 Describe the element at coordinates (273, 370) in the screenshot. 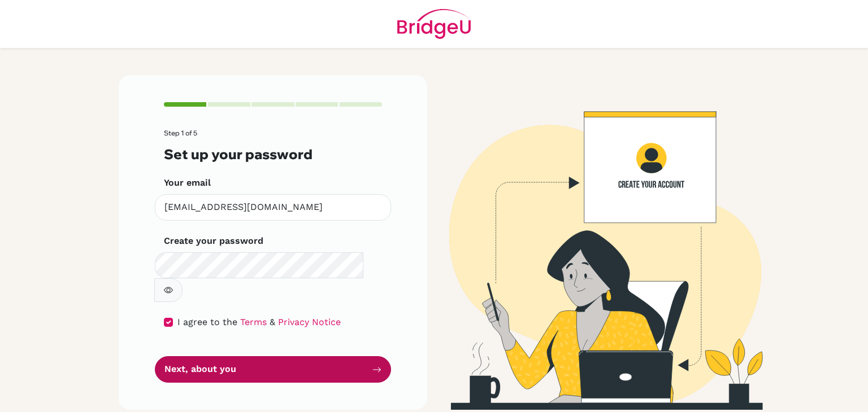

I see `button: Next, about you` at that location.